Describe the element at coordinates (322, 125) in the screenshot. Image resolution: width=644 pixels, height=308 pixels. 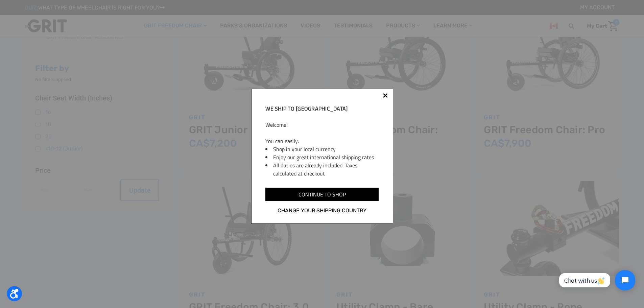
I see `p: Welcome!` at that location.